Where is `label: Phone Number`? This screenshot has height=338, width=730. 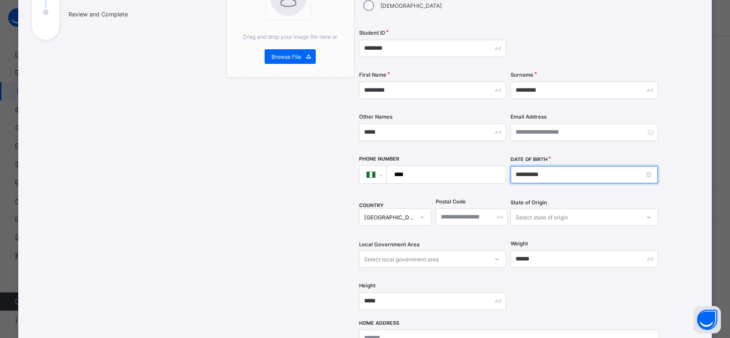
label: Phone Number is located at coordinates (379, 159).